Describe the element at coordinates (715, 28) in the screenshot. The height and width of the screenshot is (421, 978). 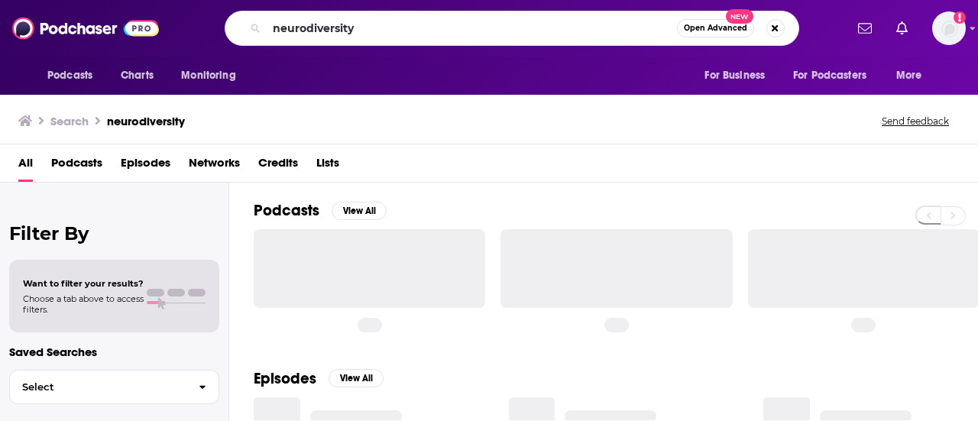
I see `button: Open AdvancedNew` at that location.